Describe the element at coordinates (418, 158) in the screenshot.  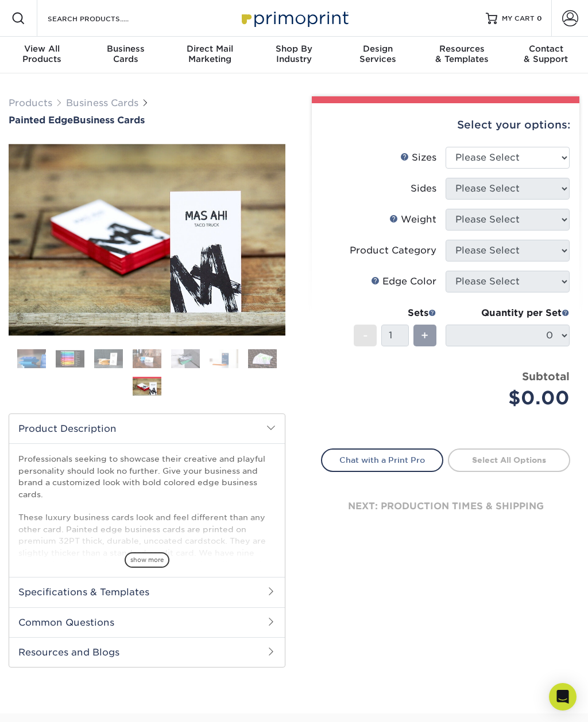
I see `div: Sizes` at that location.